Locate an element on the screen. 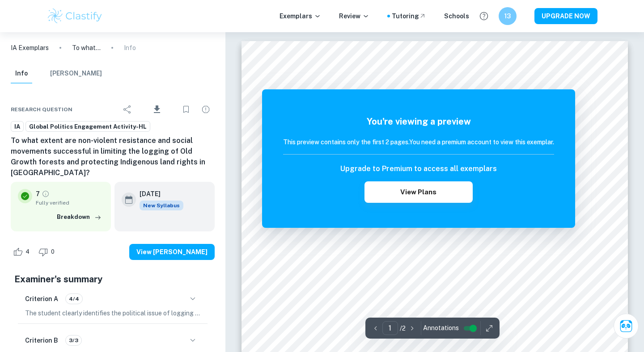 This screenshot has height=352, width=644. a: Schools is located at coordinates (456, 16).